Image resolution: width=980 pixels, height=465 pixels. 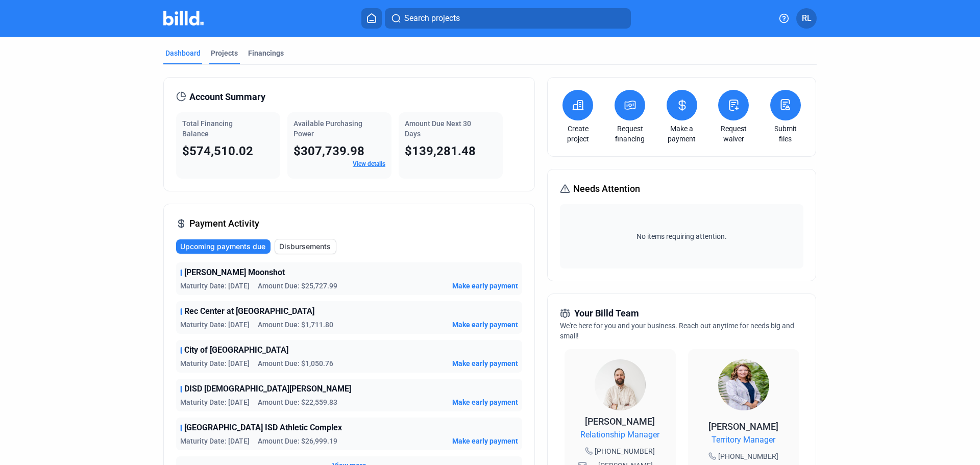 What do you see at coordinates (298, 402) in the screenshot?
I see `span: Amount Due: $22,559.83` at bounding box center [298, 402].